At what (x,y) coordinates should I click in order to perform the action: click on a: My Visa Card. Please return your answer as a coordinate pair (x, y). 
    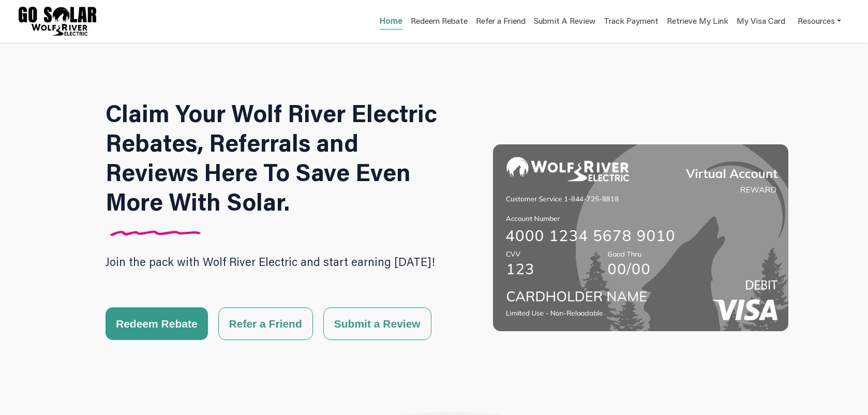
    Looking at the image, I should click on (761, 20).